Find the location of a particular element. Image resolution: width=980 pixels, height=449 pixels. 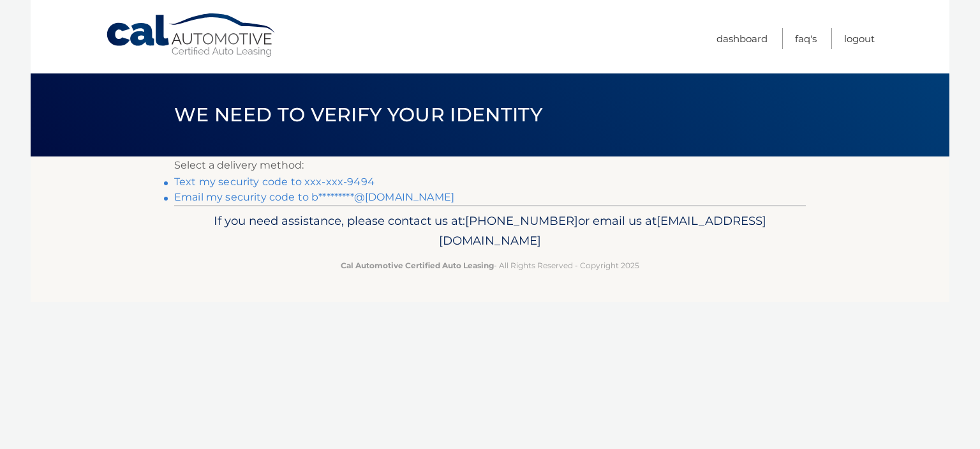

span: We need to verify your identity is located at coordinates (358, 114).